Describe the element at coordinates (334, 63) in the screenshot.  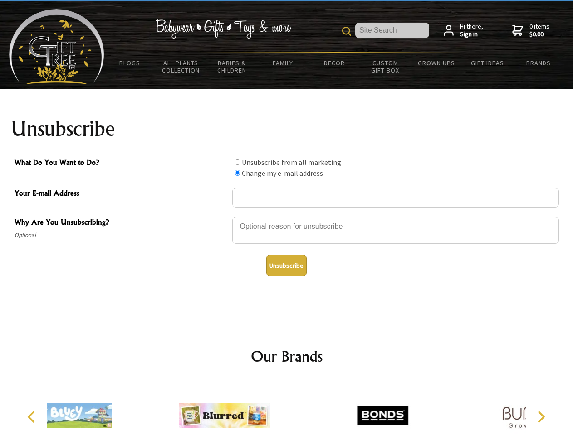
I see `a: Decor` at that location.